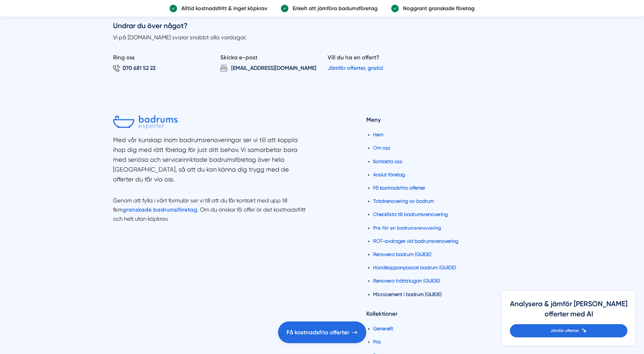 The width and height of the screenshot is (644, 354). I want to click on p: Enkelt att jämföra badumsföretag, so click(333, 8).